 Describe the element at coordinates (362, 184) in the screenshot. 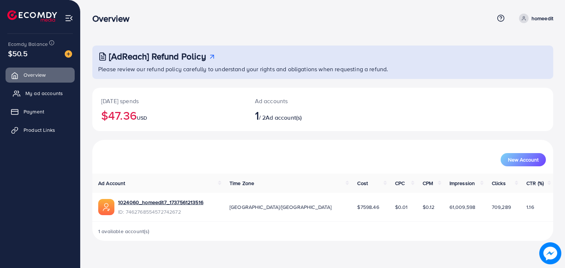

I see `span: Cost` at that location.